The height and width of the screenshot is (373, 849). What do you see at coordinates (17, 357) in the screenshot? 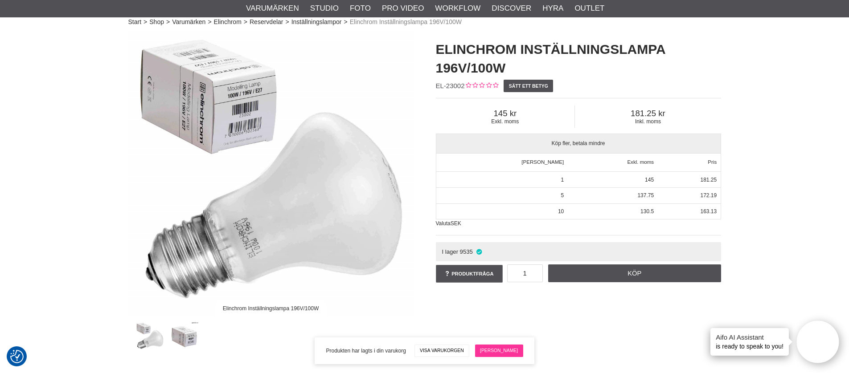
I see `button: Samtyckesinställningar` at bounding box center [17, 357].